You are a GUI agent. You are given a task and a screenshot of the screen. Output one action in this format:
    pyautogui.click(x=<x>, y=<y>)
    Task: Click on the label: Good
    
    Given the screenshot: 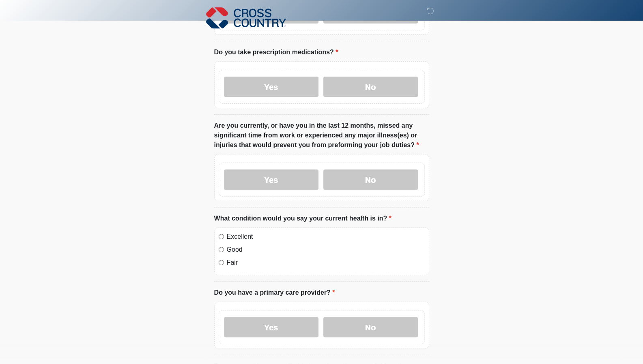 What is the action you would take?
    pyautogui.click(x=325, y=250)
    